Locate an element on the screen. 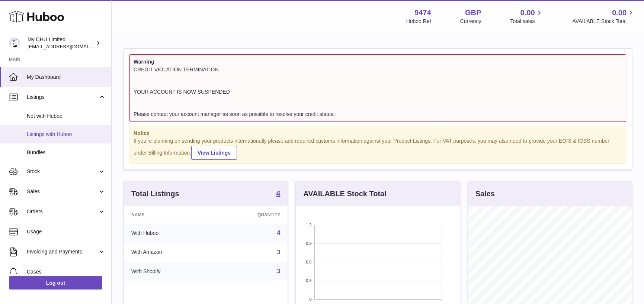 Image resolution: width=644 pixels, height=304 pixels. td: With Amazon is located at coordinates (169, 252).